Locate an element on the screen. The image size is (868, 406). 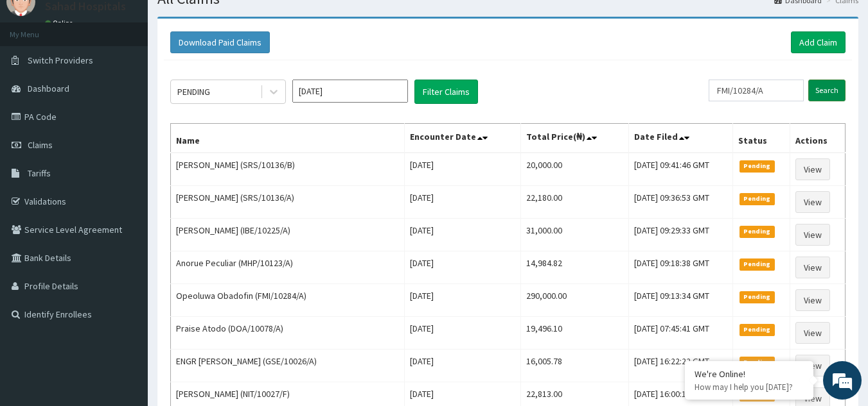
p: How may I help you today? is located at coordinates (749, 387).